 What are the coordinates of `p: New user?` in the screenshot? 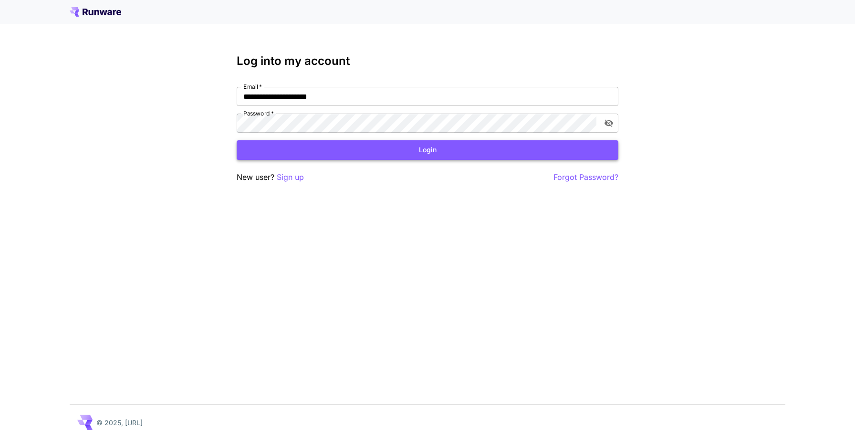 It's located at (270, 177).